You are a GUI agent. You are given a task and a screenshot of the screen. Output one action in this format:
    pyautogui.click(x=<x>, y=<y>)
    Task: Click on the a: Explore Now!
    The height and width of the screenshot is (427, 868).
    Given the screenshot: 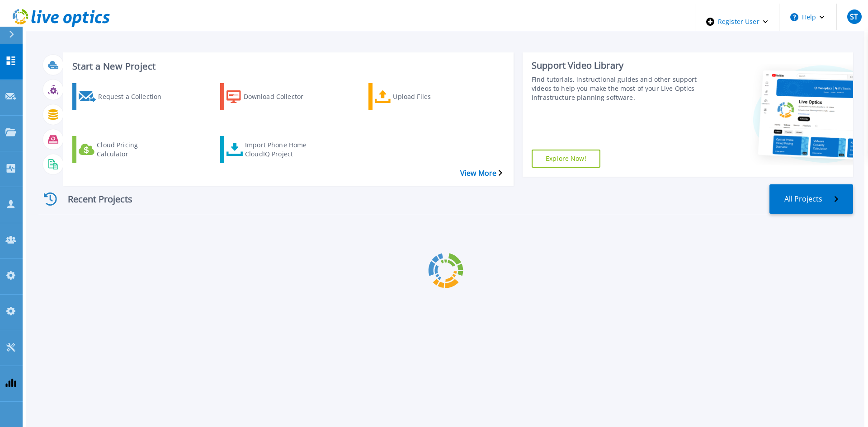 What is the action you would take?
    pyautogui.click(x=566, y=159)
    